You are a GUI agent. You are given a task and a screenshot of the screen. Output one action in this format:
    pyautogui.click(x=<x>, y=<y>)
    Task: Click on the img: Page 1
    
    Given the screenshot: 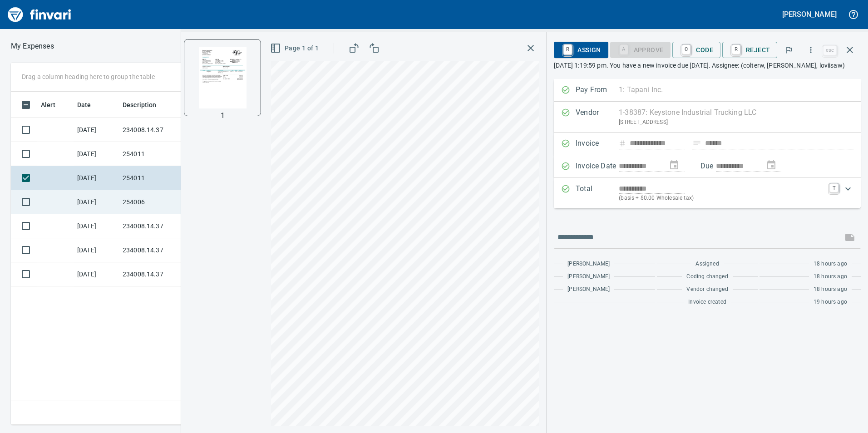 What is the action you would take?
    pyautogui.click(x=223, y=78)
    